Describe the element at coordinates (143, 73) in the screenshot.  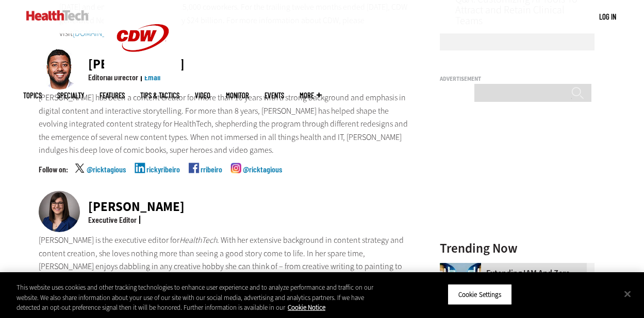
I see `a: CDW` at that location.